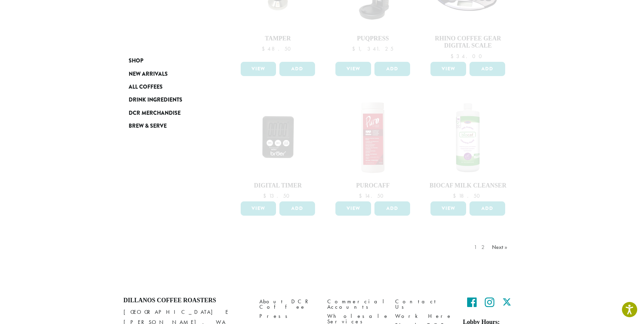 This screenshot has height=324, width=644. What do you see at coordinates (148, 74) in the screenshot?
I see `span: New Arrivals` at bounding box center [148, 74].